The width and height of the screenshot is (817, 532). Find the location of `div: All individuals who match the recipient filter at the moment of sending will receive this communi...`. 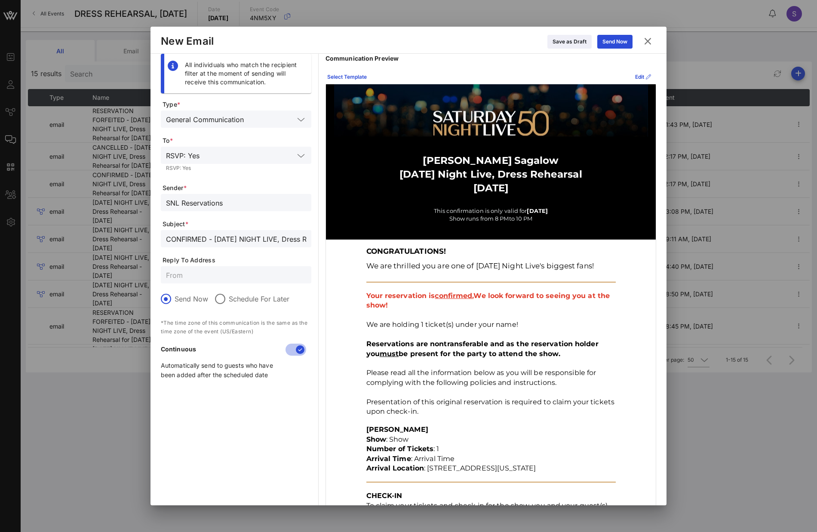

div: All individuals who match the recipient filter at the moment of sending will receive this communi... is located at coordinates (245, 73).